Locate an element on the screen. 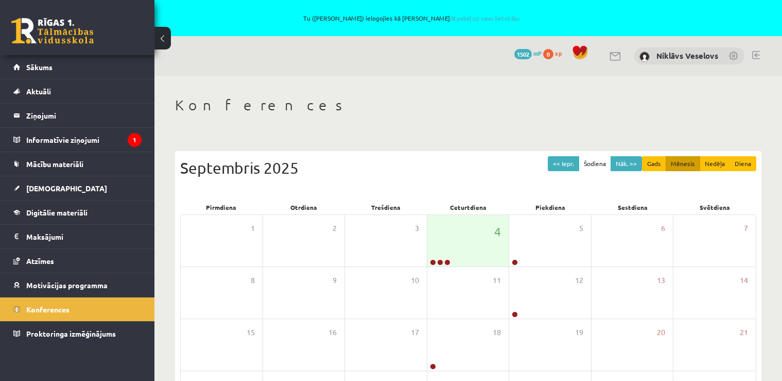 This screenshot has height=381, width=782. span: 7 is located at coordinates (746, 228).